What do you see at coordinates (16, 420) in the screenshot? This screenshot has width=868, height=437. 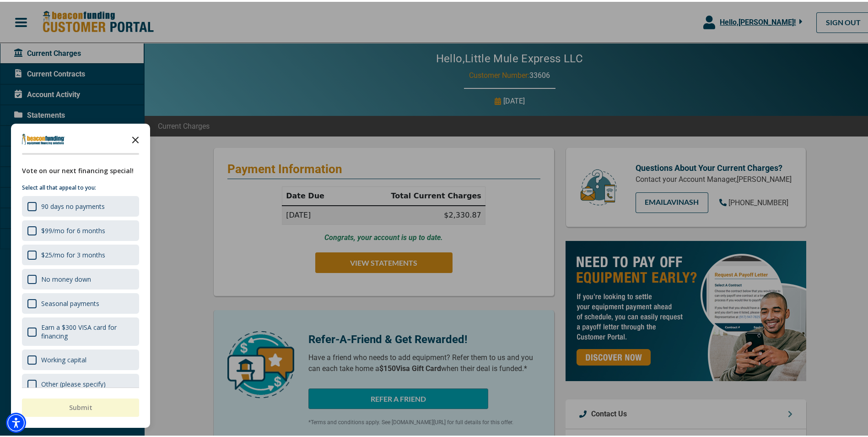 I see `div: Accessibility Menu` at bounding box center [16, 420].